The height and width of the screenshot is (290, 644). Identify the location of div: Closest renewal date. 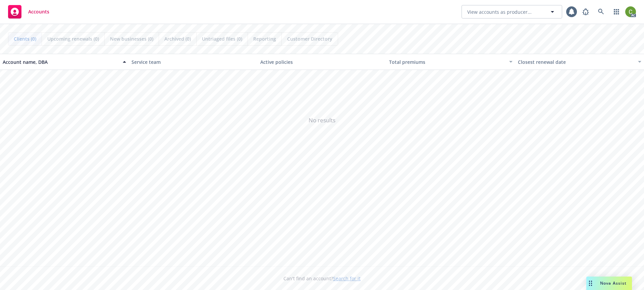
(576, 62).